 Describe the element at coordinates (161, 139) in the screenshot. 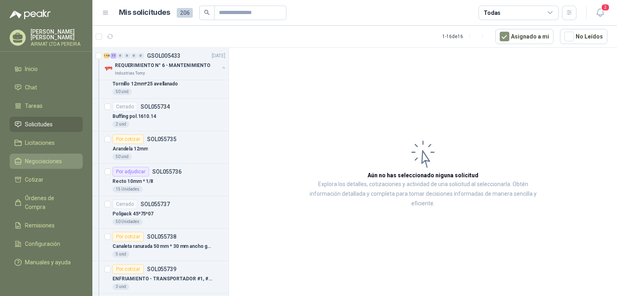

I see `p: SOL055735` at that location.